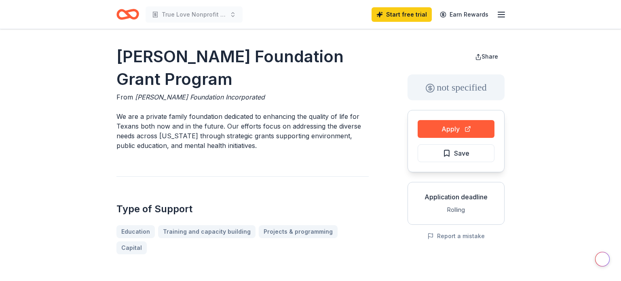 This screenshot has width=621, height=281. I want to click on button: Save, so click(456, 153).